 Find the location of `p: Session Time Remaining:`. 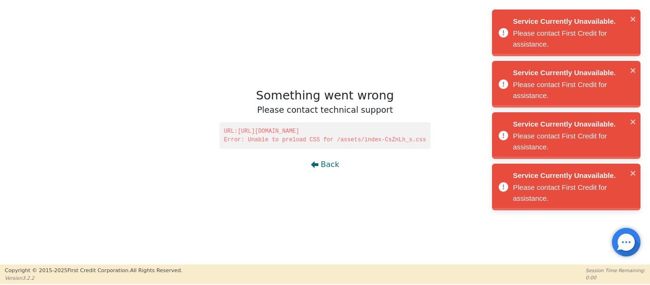

p: Session Time Remaining: is located at coordinates (616, 270).